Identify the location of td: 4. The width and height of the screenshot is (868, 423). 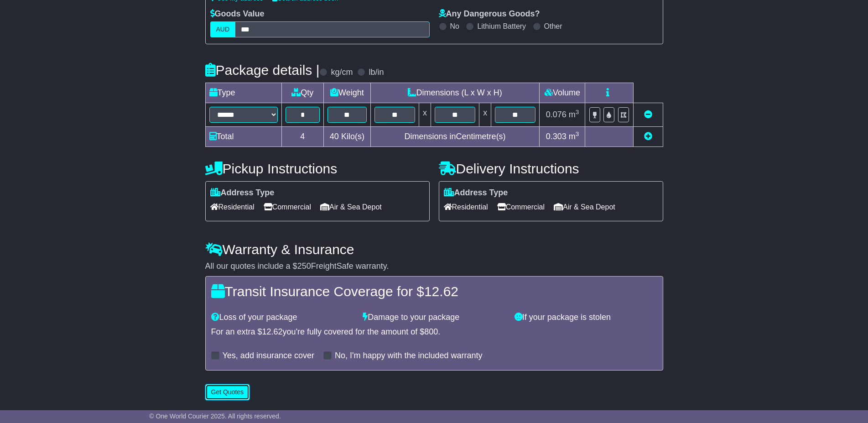
(302, 137).